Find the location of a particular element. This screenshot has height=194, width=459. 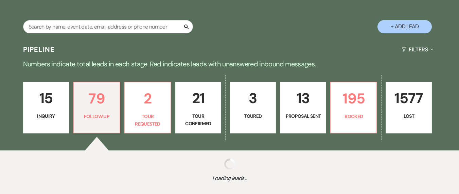

a: 3Toured is located at coordinates (253, 107).